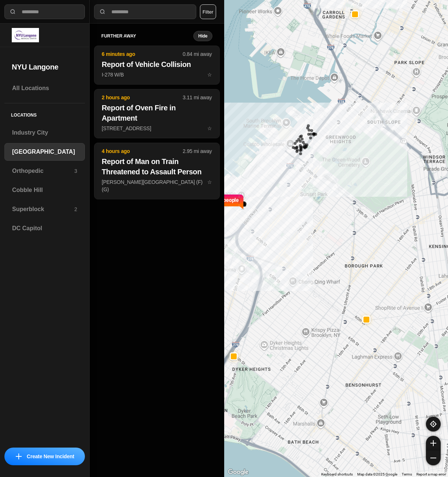 This screenshot has width=448, height=477. I want to click on img: zoom-in, so click(433, 443).